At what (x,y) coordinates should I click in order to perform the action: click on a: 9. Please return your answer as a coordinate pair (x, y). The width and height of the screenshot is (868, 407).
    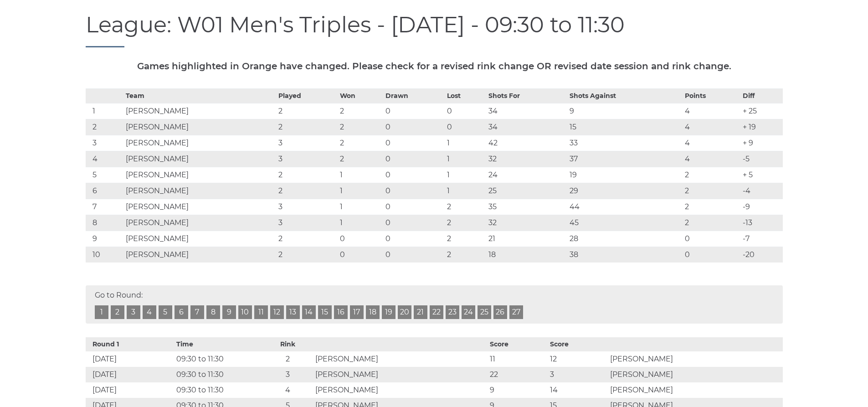
    Looking at the image, I should click on (229, 312).